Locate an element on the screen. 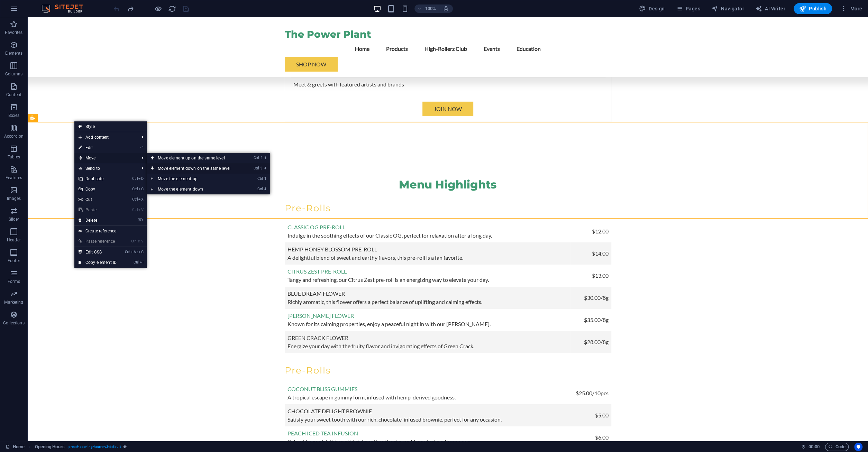 The width and height of the screenshot is (868, 452). h6: 100% is located at coordinates (430, 8).